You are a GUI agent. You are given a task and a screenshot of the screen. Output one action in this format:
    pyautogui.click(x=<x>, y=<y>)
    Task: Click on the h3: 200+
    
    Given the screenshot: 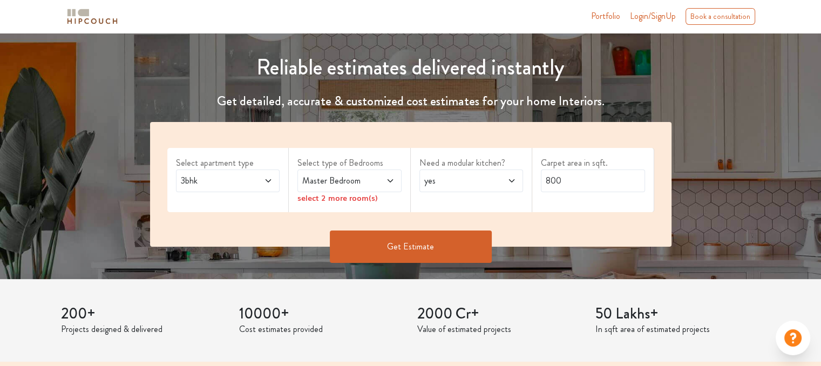 What is the action you would take?
    pyautogui.click(x=144, y=314)
    